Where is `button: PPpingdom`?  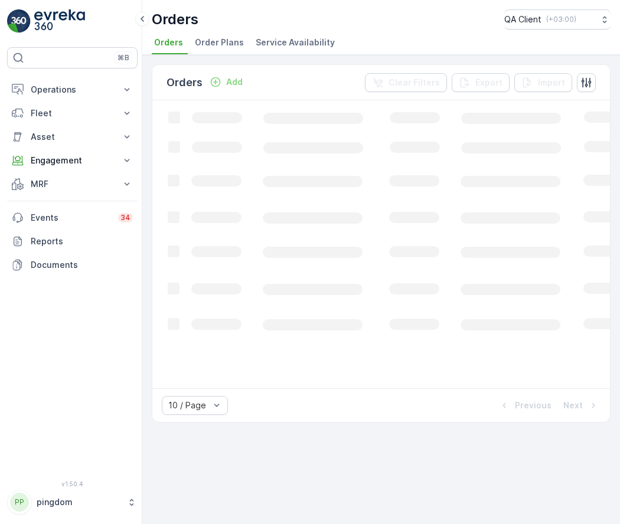 button: PPpingdom is located at coordinates (72, 502).